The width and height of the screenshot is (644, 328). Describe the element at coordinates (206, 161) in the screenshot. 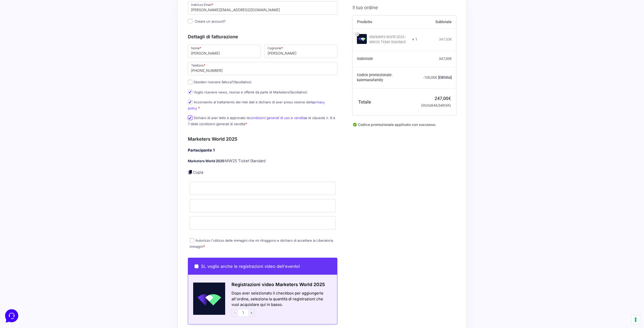

I see `strong: Marketers World 2025:` at that location.